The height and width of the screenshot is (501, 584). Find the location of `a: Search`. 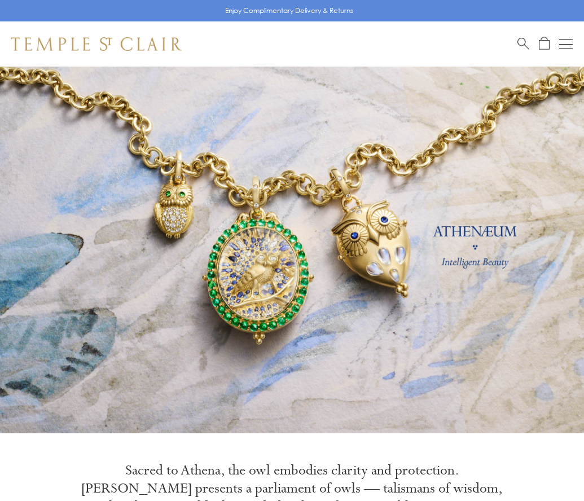

a: Search is located at coordinates (523, 43).